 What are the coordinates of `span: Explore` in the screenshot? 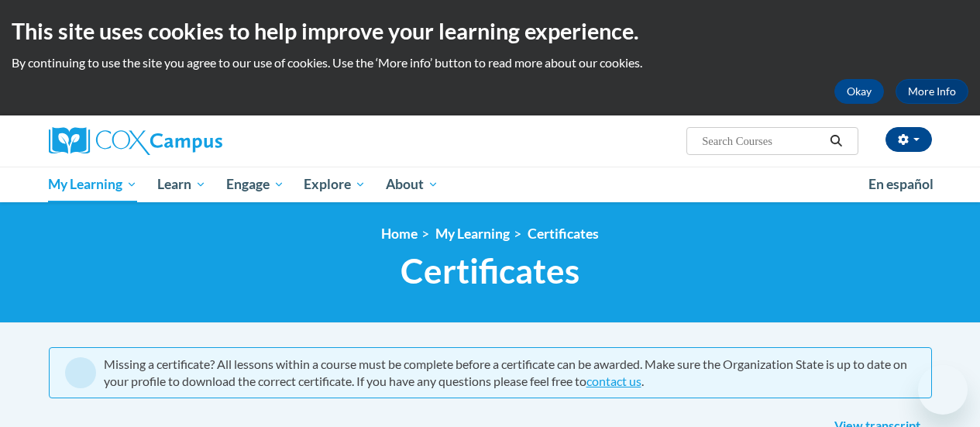 It's located at (335, 184).